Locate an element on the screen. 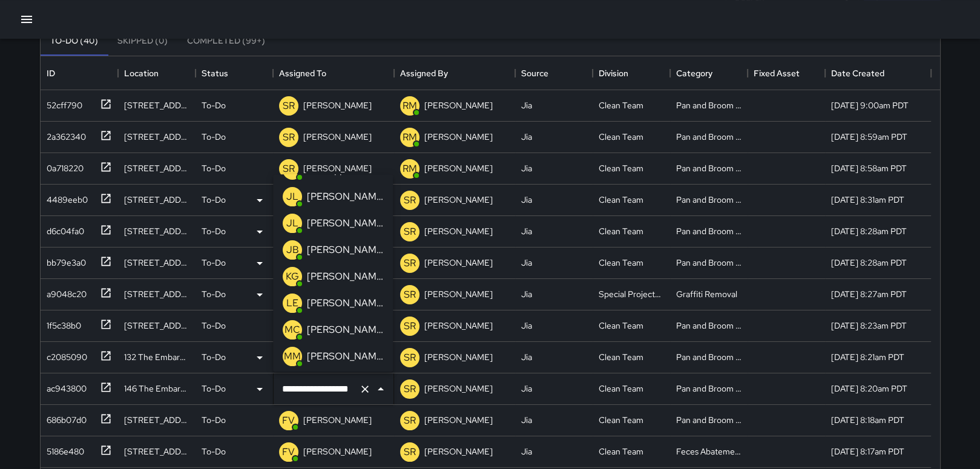 This screenshot has height=469, width=980. div: 5186e480 is located at coordinates (63, 449).